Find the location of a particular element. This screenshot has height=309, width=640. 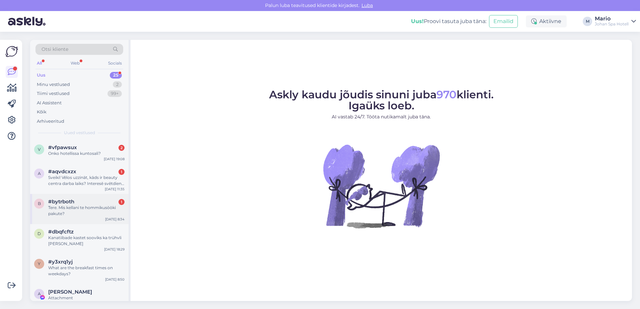

div: 99+ is located at coordinates (114, 94).